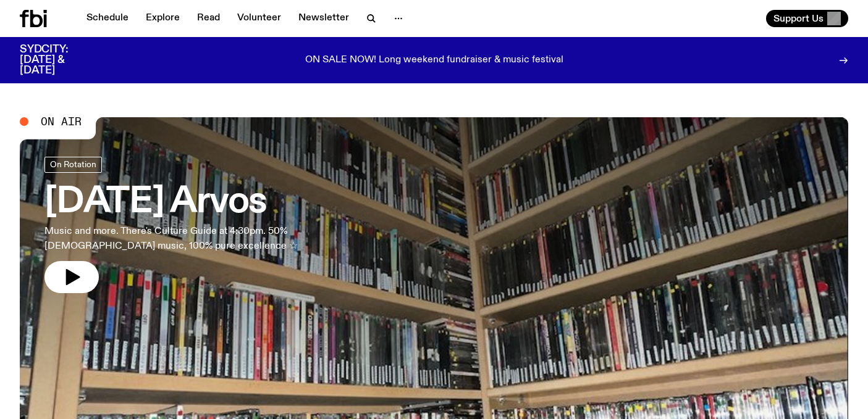 This screenshot has height=419, width=868. I want to click on a: Volunteer, so click(259, 19).